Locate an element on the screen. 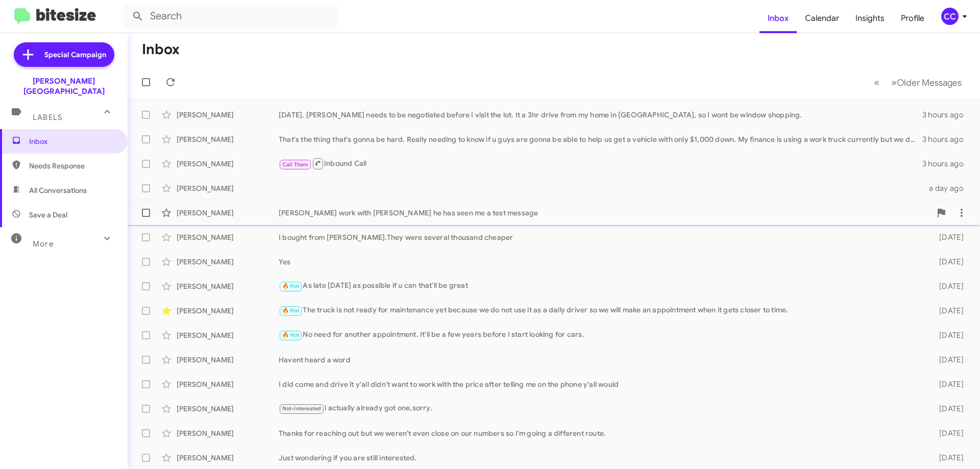 This screenshot has height=469, width=980. div: The truck is not ready for maintenance yet because we do not use it as a daily driver so we will ... is located at coordinates (601, 310).